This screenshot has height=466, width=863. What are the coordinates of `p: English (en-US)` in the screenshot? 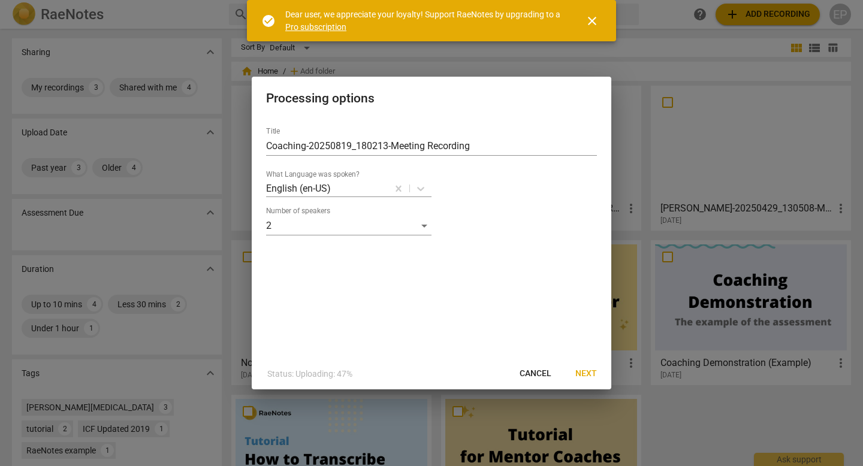 It's located at (298, 188).